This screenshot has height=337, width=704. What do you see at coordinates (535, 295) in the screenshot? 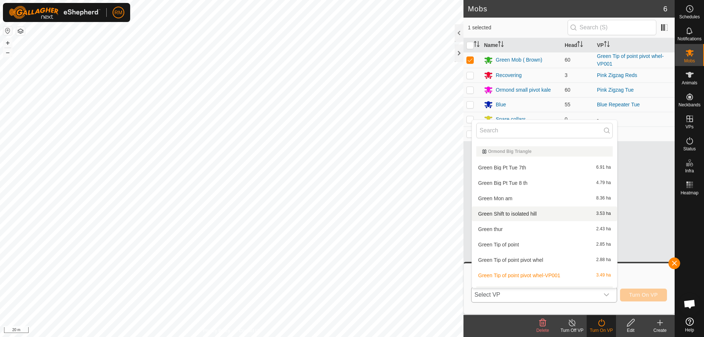
I see `span: Select VP` at bounding box center [535, 295].